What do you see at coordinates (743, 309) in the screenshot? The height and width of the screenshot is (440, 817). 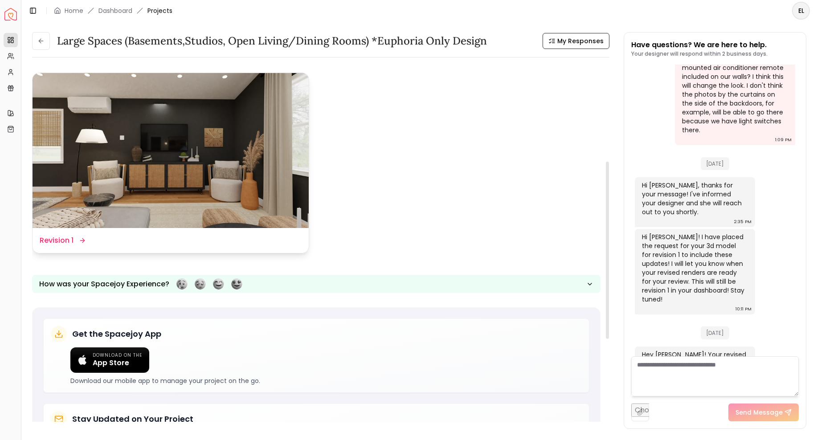 I see `div: 10:11 PM` at bounding box center [743, 309].